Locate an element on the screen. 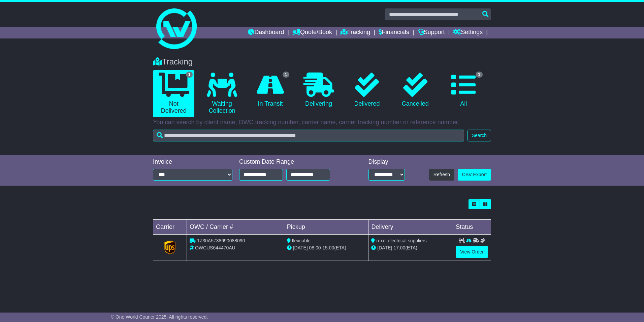  span: OWCUS644470AU is located at coordinates (216, 248).